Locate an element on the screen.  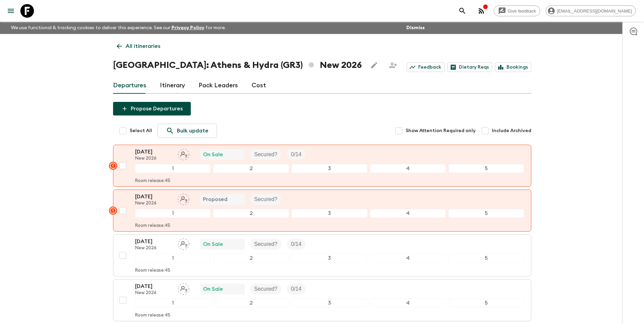
span: Give feedback is located at coordinates (522, 11).